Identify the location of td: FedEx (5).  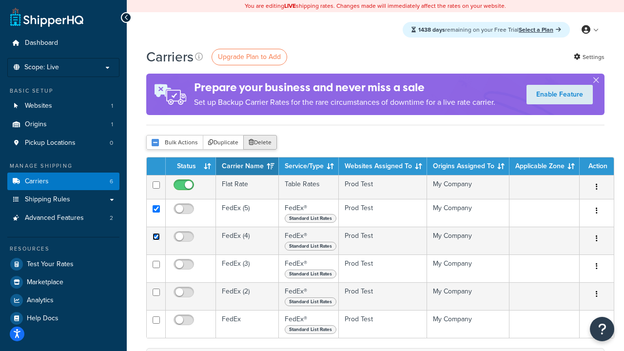
(247, 212).